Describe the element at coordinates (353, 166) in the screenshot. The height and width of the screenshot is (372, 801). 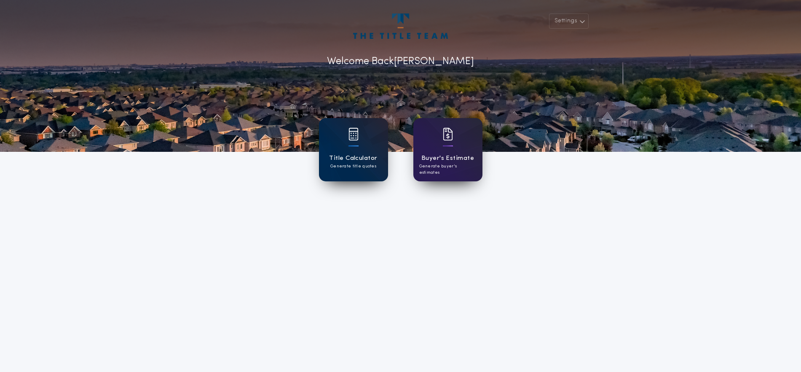
I see `p: Generate title quotes` at that location.